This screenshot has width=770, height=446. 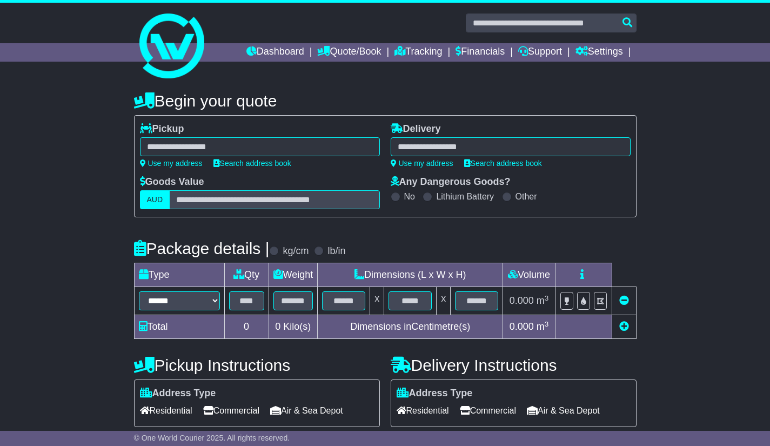 What do you see at coordinates (179, 327) in the screenshot?
I see `td: Total` at bounding box center [179, 327].